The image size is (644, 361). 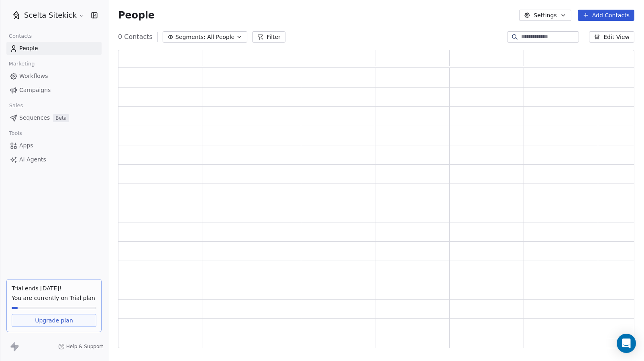 What do you see at coordinates (191, 37) in the screenshot?
I see `span: Segments:` at bounding box center [191, 37].